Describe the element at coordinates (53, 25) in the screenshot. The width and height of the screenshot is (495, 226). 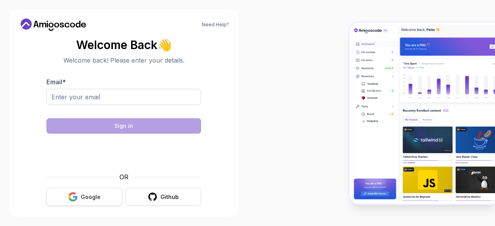
I see `a: Home link` at that location.